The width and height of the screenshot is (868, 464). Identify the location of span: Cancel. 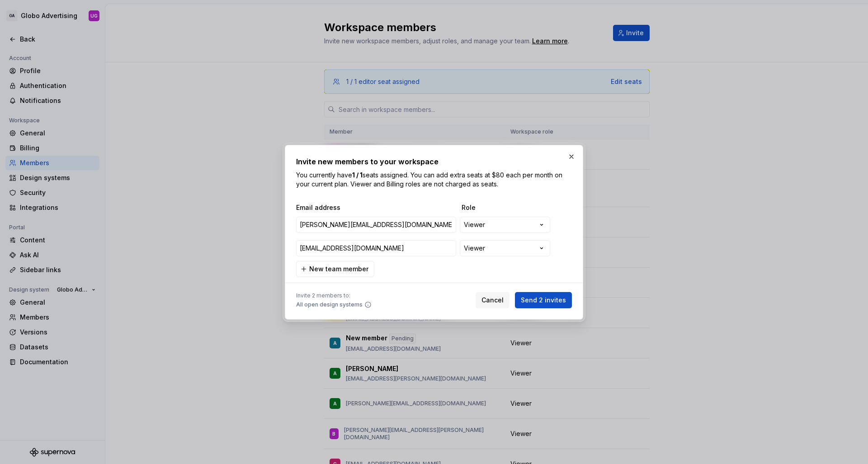
(492, 300).